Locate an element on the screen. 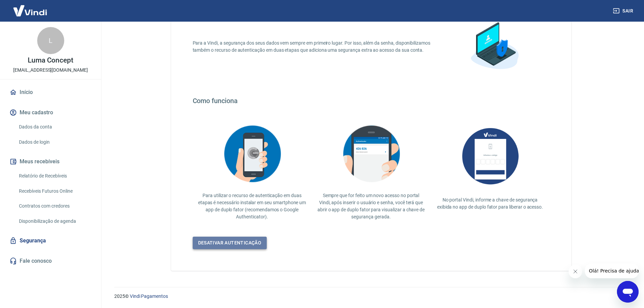 This screenshot has width=644, height=308. p: Luma Concept is located at coordinates (50, 60).